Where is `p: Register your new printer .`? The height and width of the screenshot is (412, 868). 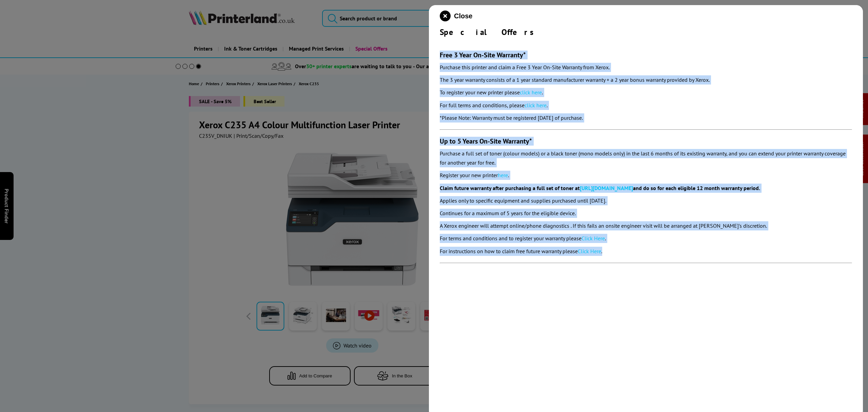
p: Register your new printer . is located at coordinates (646, 175).